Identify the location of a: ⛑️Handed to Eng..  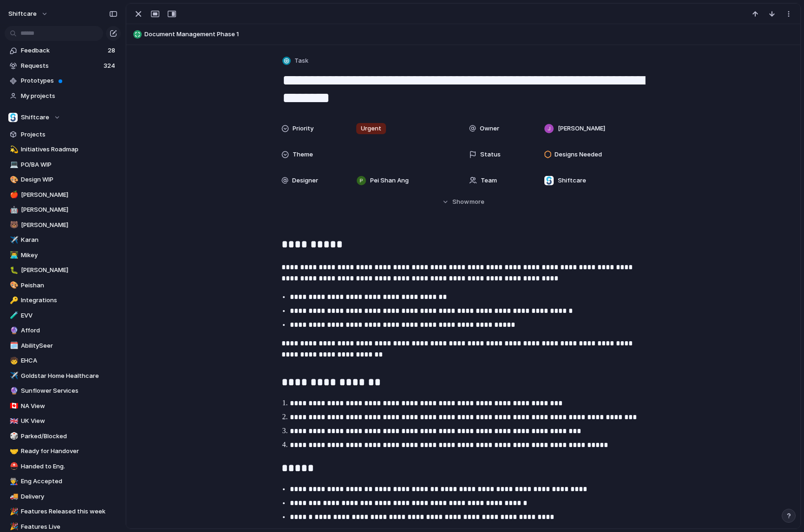
(63, 466).